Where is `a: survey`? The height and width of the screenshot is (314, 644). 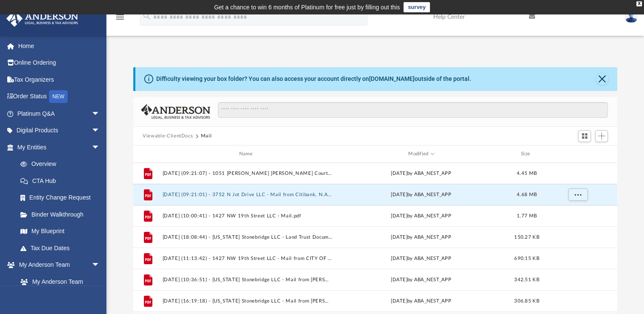 a: survey is located at coordinates (417, 7).